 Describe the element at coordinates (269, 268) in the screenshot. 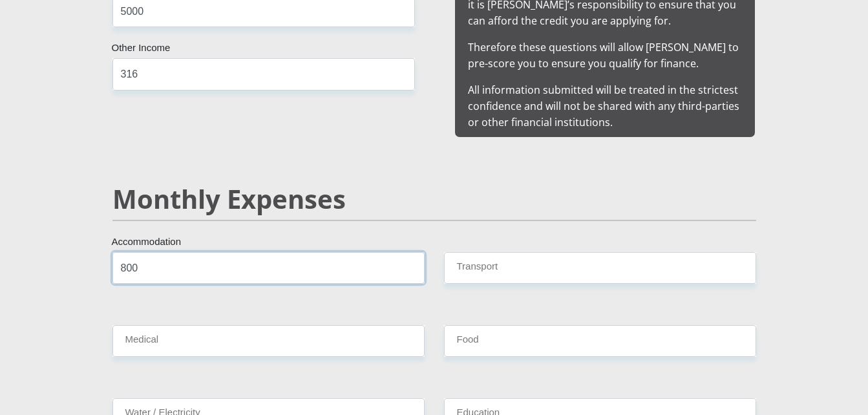

I see `input: Expenses - Accommodation` at that location.